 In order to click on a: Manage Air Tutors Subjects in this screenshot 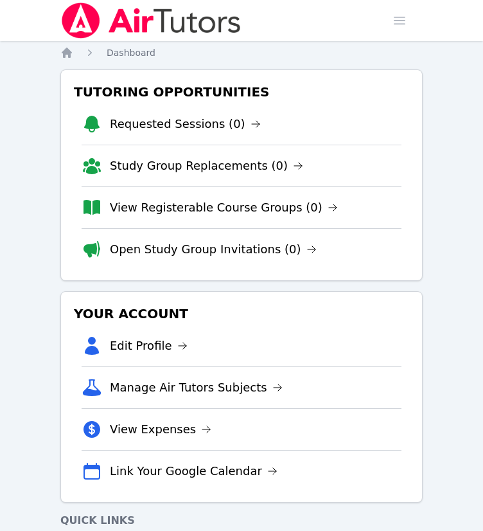, I will do `click(196, 387)`.